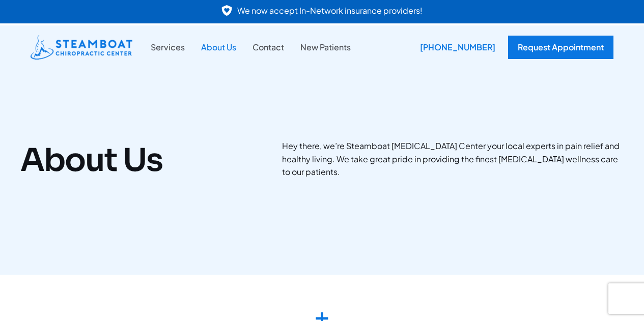  I want to click on a: Request Appointment, so click(560, 47).